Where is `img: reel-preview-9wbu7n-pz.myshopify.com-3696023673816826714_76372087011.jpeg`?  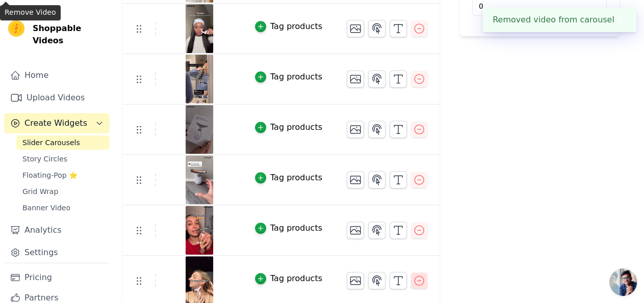
img: reel-preview-9wbu7n-pz.myshopify.com-3696023673816826714_76372087011.jpeg is located at coordinates (199, 79).